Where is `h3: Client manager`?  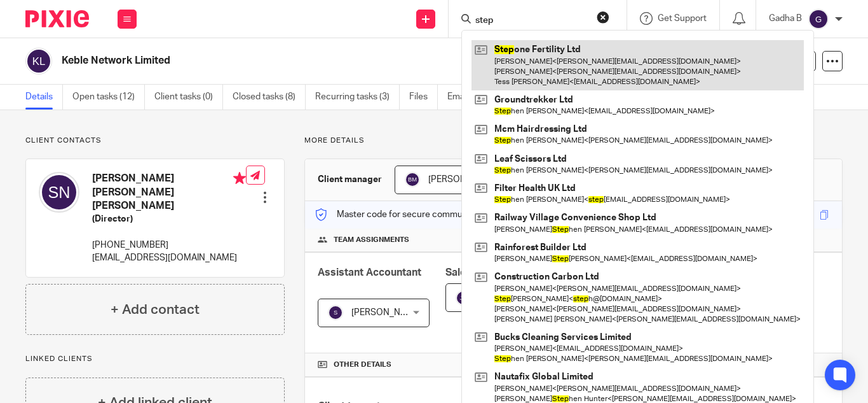
h3: Client manager is located at coordinates (349, 179).